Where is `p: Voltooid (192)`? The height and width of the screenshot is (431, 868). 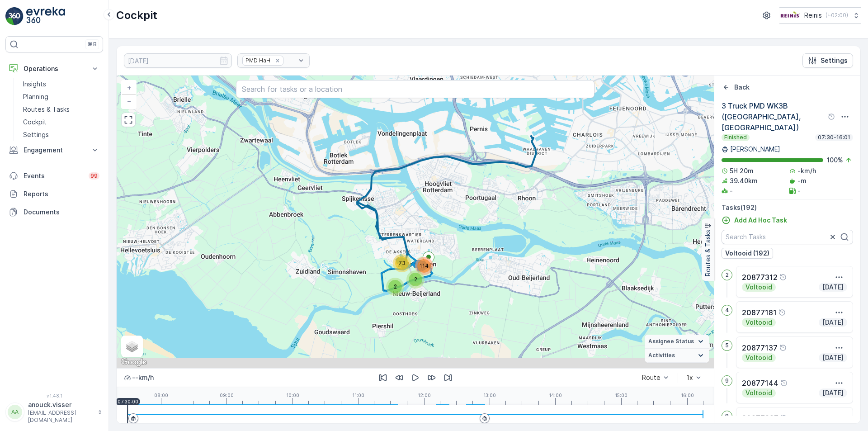
p: Voltooid (192) is located at coordinates (747, 253).